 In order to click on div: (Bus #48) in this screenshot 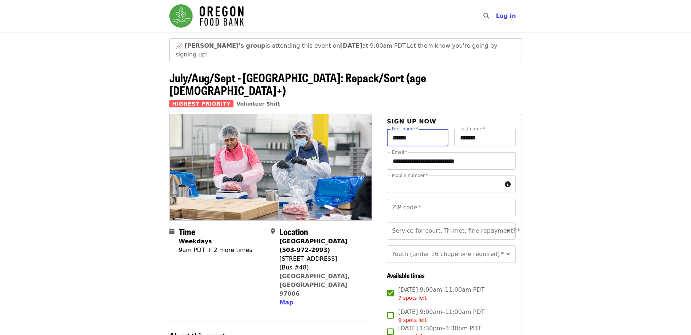, I will do `click(323, 268)`.